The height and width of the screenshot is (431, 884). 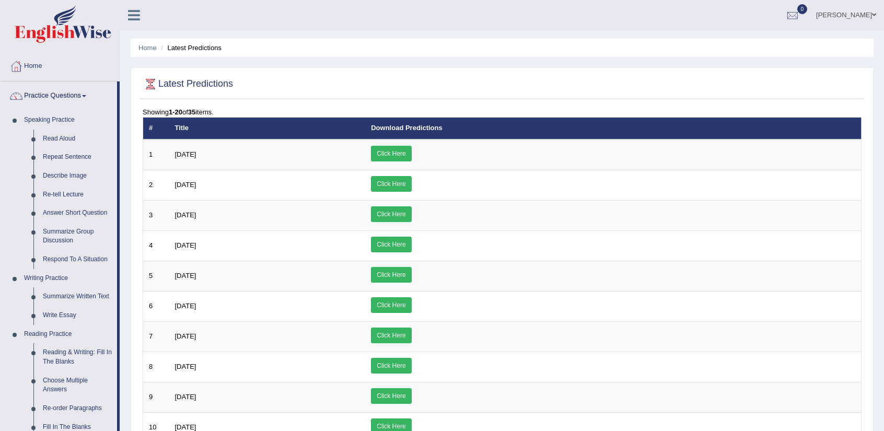 I want to click on td: 9, so click(x=156, y=397).